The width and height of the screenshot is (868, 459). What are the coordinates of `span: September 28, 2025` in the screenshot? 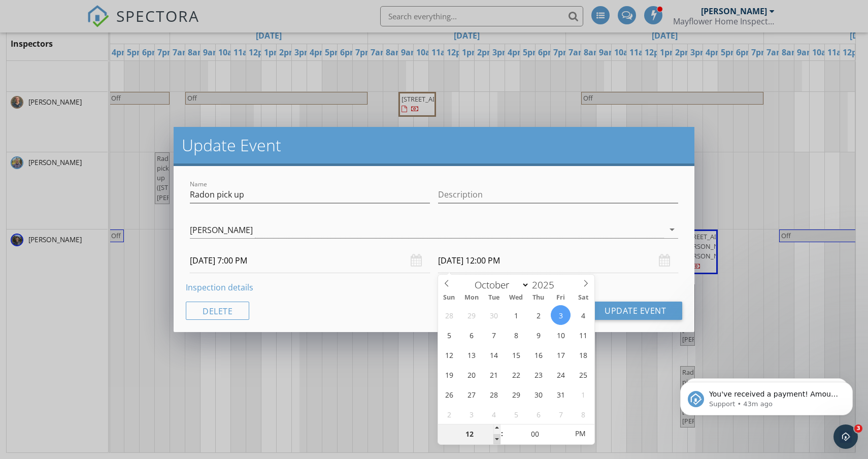 It's located at (449, 315).